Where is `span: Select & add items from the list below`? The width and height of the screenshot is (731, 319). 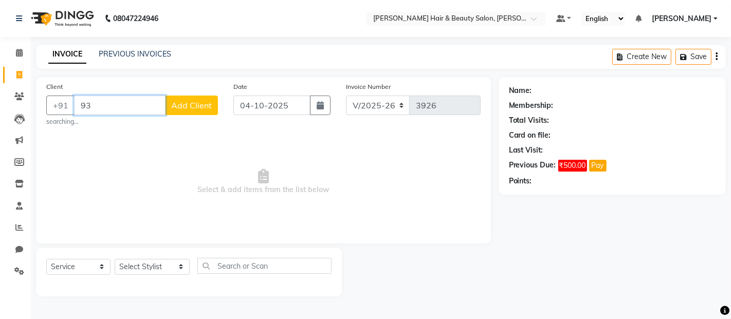 span: Select & add items from the list below is located at coordinates (263, 182).